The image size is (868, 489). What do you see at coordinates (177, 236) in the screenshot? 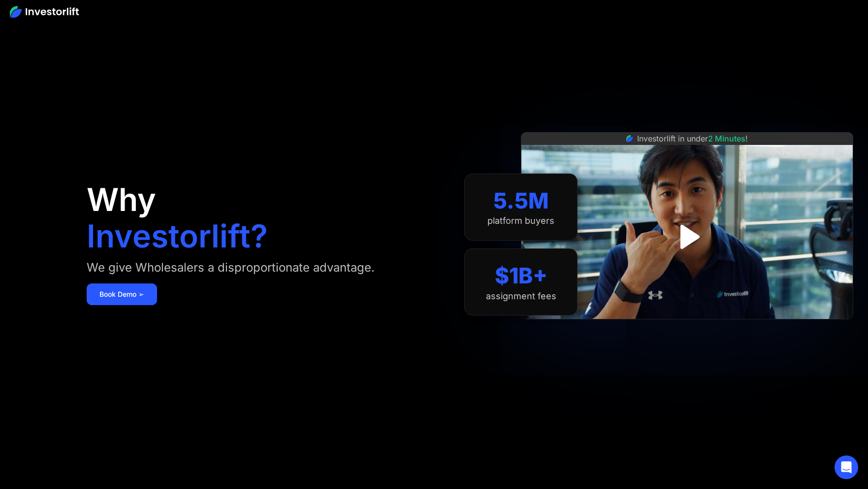
I see `h1: Investorlift?` at bounding box center [177, 236].